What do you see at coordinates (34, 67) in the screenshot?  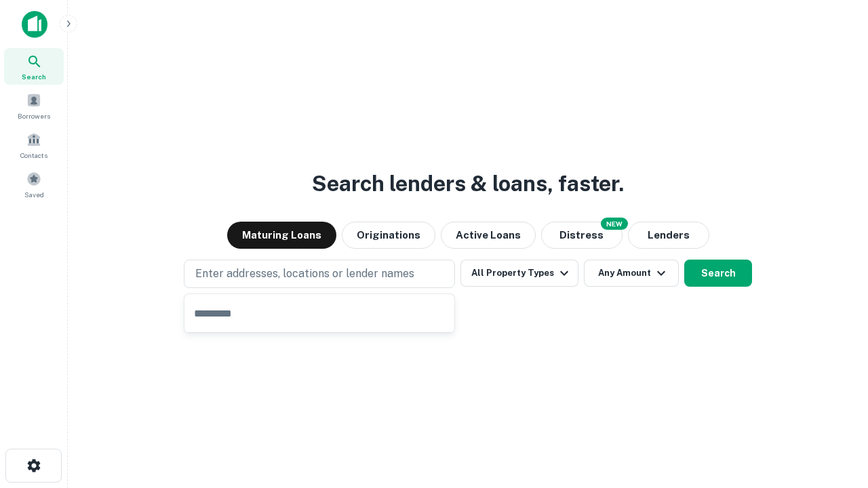 I see `div: Search` at bounding box center [34, 67].